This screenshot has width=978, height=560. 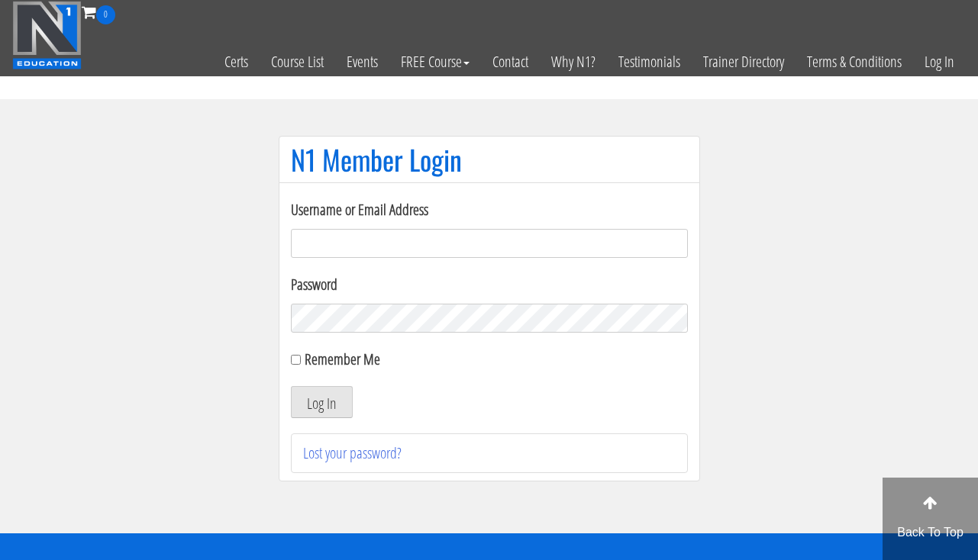 What do you see at coordinates (489, 159) in the screenshot?
I see `h1: N1 Member Login` at bounding box center [489, 159].